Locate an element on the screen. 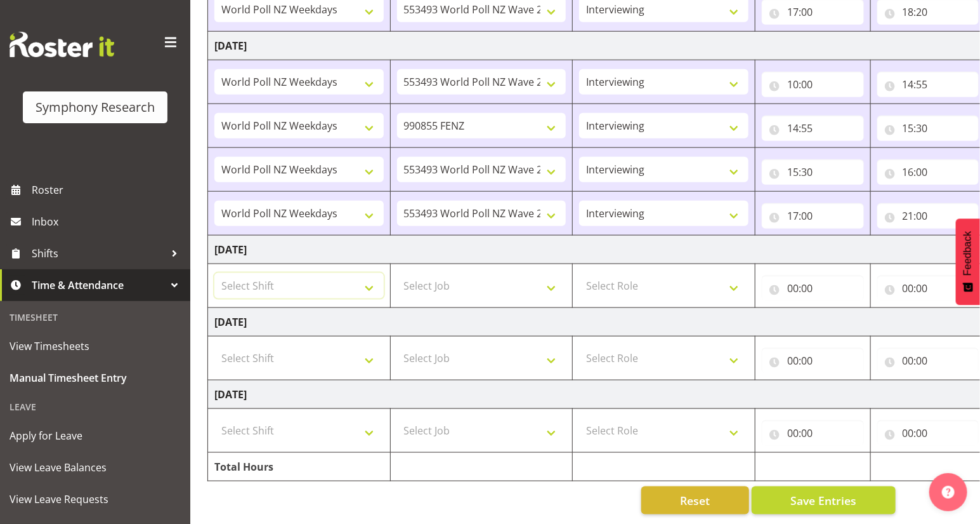 The image size is (980, 524). div: Leave is located at coordinates (95, 406).